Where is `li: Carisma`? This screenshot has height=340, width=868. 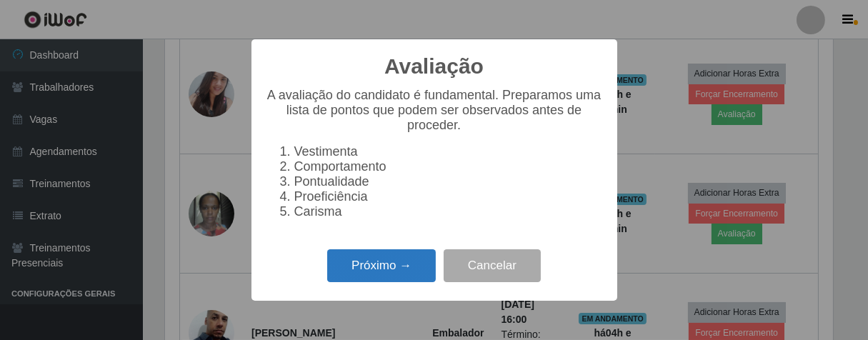 li: Carisma is located at coordinates (448, 211).